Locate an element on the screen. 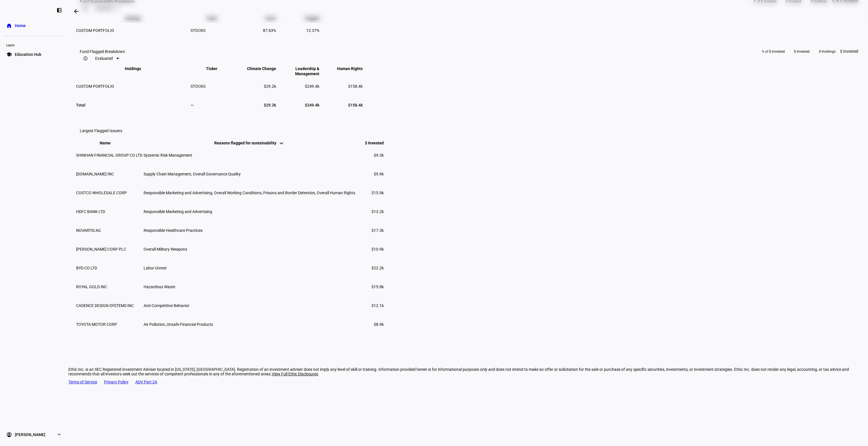  span: # Holdings is located at coordinates (827, 51).